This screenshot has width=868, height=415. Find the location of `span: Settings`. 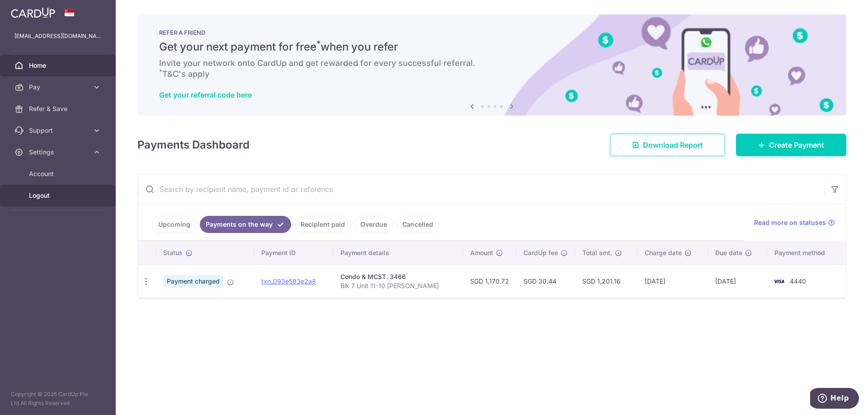

span: Settings is located at coordinates (58, 152).